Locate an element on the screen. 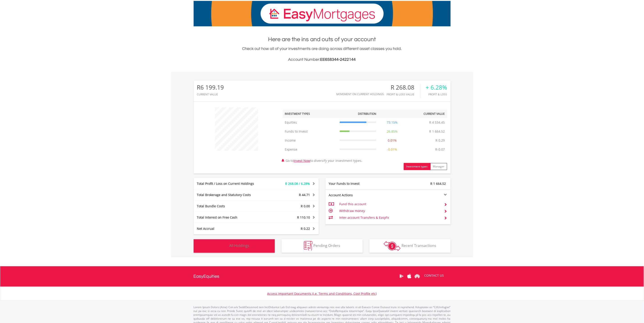 The width and height of the screenshot is (644, 323). td: 73.15% is located at coordinates (392, 123).